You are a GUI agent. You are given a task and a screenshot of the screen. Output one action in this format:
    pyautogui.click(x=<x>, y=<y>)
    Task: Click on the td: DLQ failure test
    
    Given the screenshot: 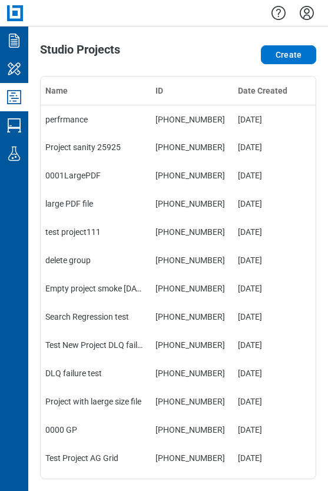 What is the action you would take?
    pyautogui.click(x=95, y=374)
    